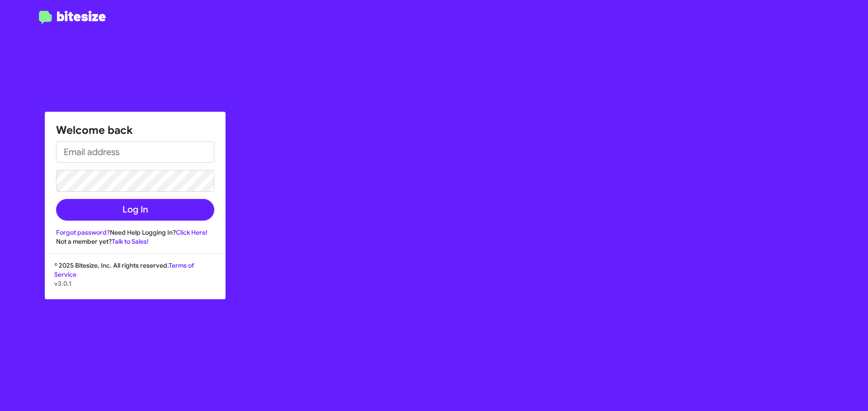  I want to click on div: Need Help Logging In?, so click(135, 233).